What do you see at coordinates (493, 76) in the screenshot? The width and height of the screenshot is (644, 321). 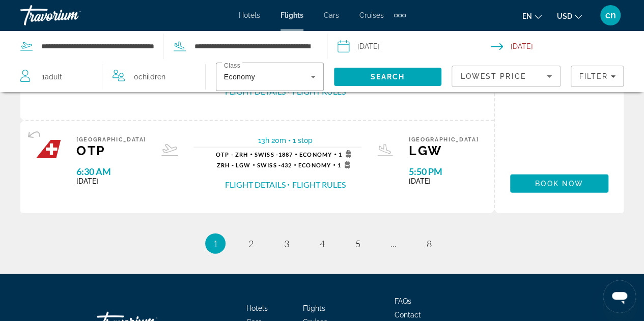 I see `span: Lowest Price` at bounding box center [493, 76].